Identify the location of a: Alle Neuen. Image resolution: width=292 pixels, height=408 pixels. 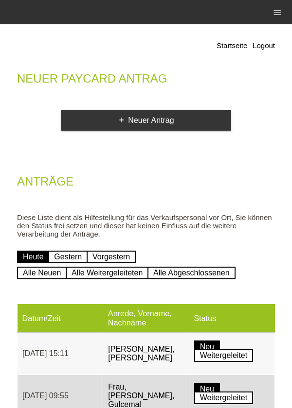
(42, 273).